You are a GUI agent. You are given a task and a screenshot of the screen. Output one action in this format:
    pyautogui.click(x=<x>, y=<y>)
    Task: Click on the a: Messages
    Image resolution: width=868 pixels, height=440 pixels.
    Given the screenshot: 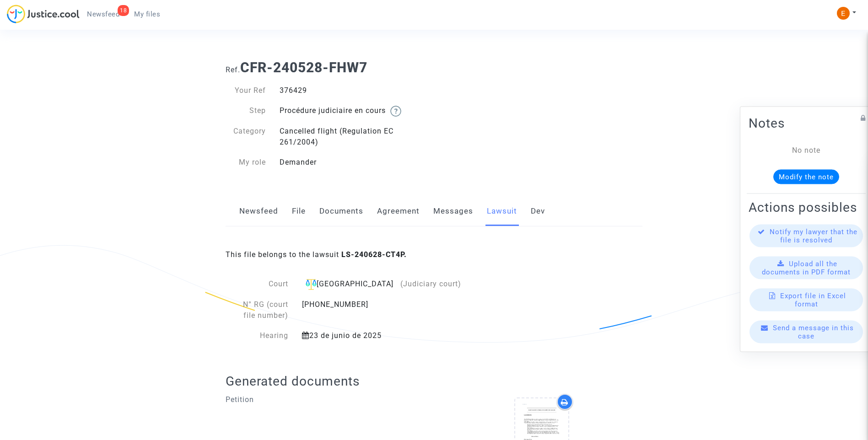 What is the action you would take?
    pyautogui.click(x=453, y=211)
    